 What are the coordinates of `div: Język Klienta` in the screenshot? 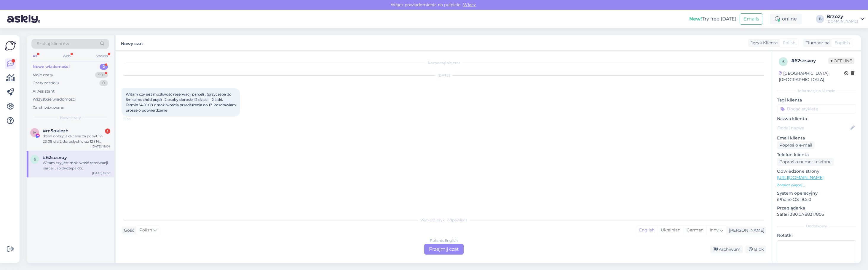 It's located at (763, 42).